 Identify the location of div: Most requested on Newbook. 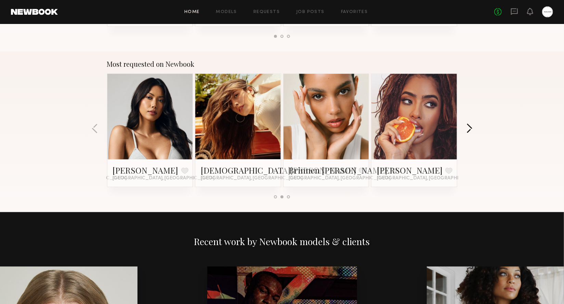
(282, 64).